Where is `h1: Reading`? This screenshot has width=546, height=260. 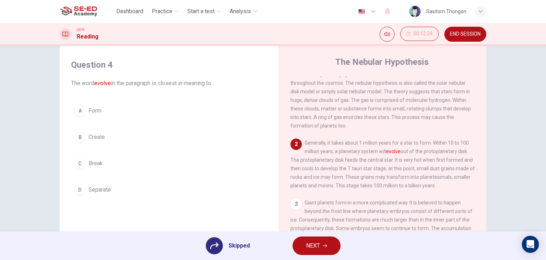
h1: Reading is located at coordinates (87, 37).